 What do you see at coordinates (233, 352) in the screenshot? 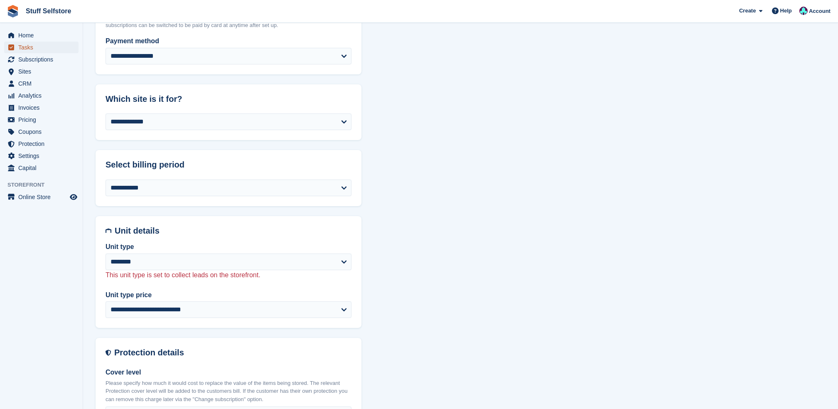
I see `h2: Protection details` at bounding box center [233, 352].